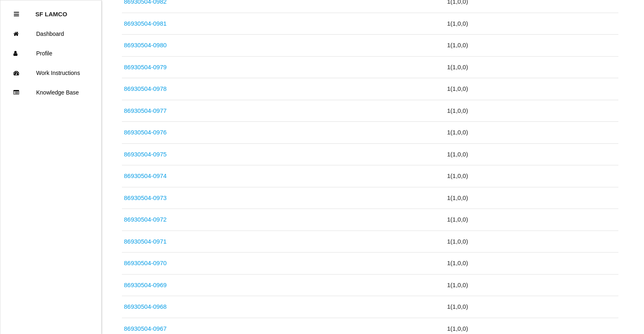 The width and height of the screenshot is (644, 334). What do you see at coordinates (145, 45) in the screenshot?
I see `a: 86930504-0980` at bounding box center [145, 45].